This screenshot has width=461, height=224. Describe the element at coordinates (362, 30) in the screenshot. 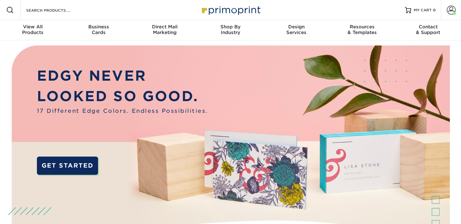

I see `a: Resources& Templates` at that location.